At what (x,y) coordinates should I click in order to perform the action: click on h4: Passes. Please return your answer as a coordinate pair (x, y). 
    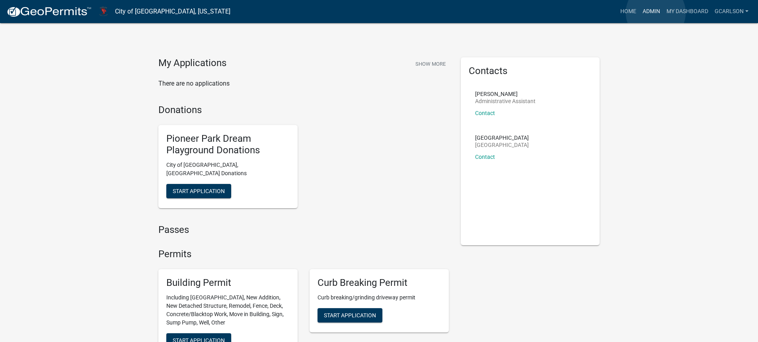
    Looking at the image, I should click on (303, 229).